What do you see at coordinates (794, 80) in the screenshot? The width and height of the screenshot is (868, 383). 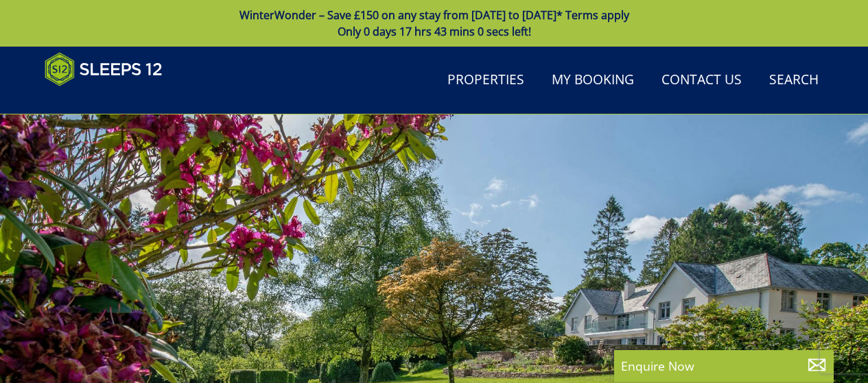 I see `a: Search` at bounding box center [794, 80].